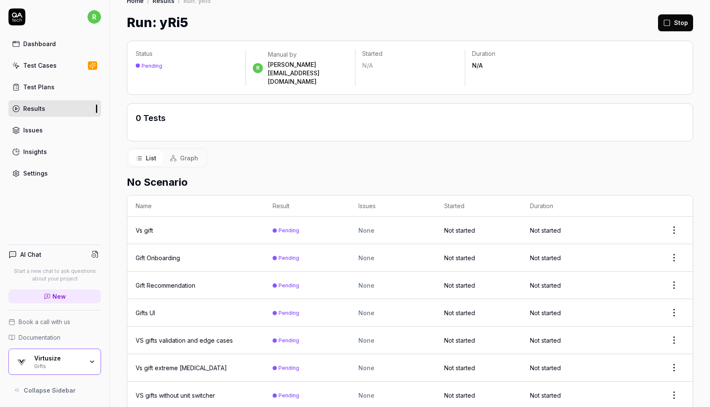 This screenshot has height=407, width=710. Describe the element at coordinates (410, 54) in the screenshot. I see `p: Started` at that location.